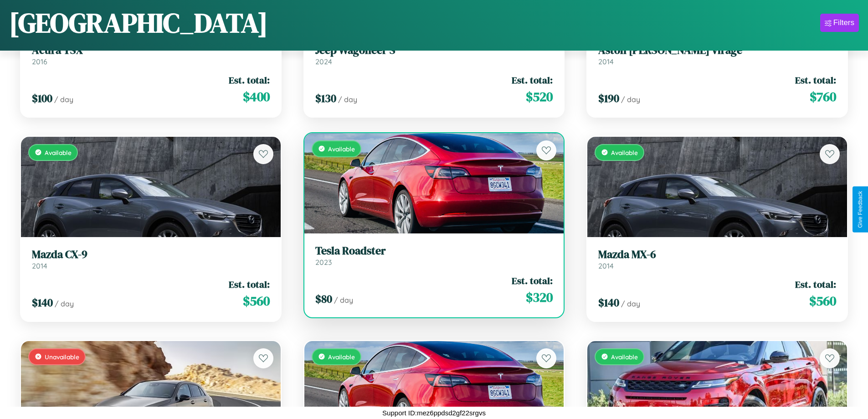  Describe the element at coordinates (539, 97) in the screenshot. I see `span: $ 520` at that location.